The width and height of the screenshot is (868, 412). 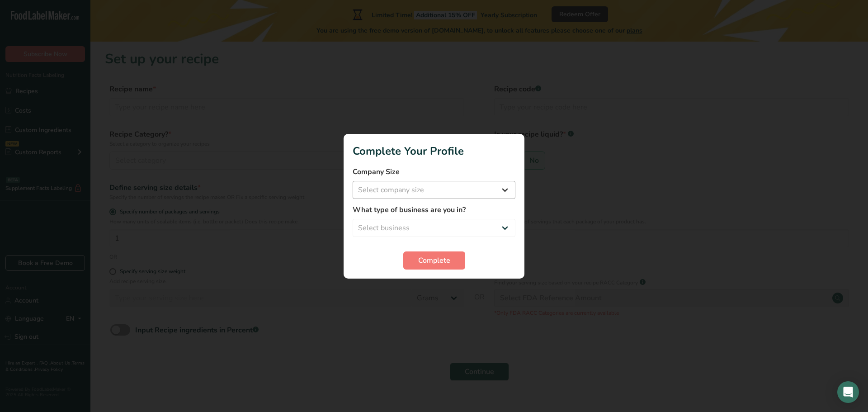 What do you see at coordinates (848, 392) in the screenshot?
I see `div: Open Intercom Messenger` at bounding box center [848, 392].